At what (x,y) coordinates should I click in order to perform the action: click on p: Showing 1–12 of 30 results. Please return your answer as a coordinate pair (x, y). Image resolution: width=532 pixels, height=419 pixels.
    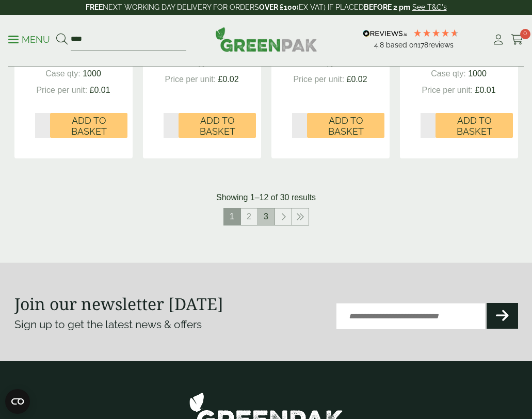
    Looking at the image, I should click on (265, 198).